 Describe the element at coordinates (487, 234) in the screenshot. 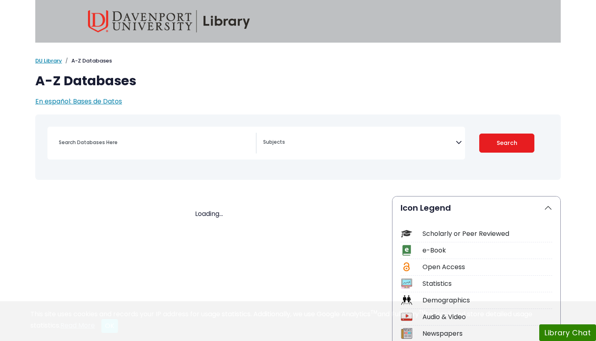

I see `div: Scholarly or Peer Reviewed` at that location.